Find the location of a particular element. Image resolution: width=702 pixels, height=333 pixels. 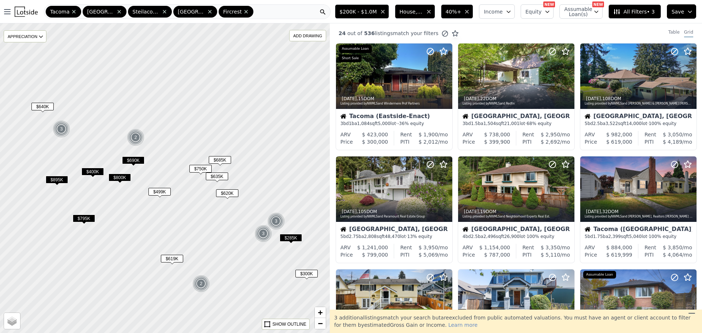

time: 2025-08-23 18:53 is located at coordinates (471, 99).